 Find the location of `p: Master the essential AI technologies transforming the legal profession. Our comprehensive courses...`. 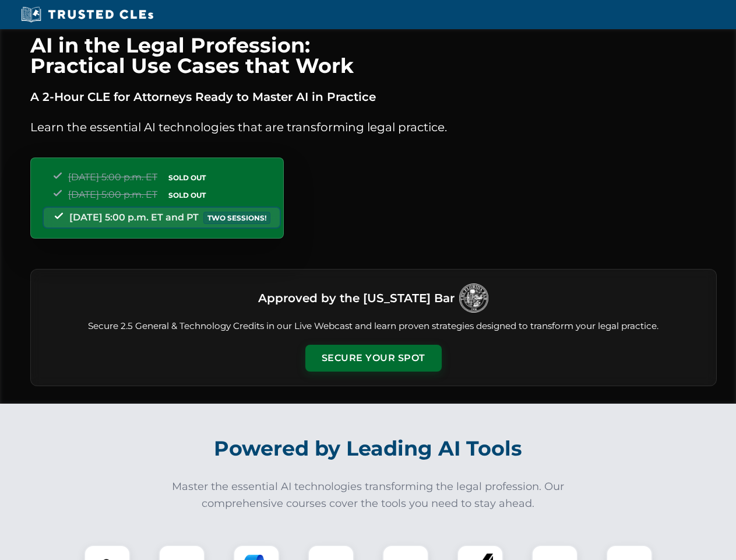

p: Master the essential AI technologies transforming the legal profession. Our comprehensive courses... is located at coordinates (369, 495).